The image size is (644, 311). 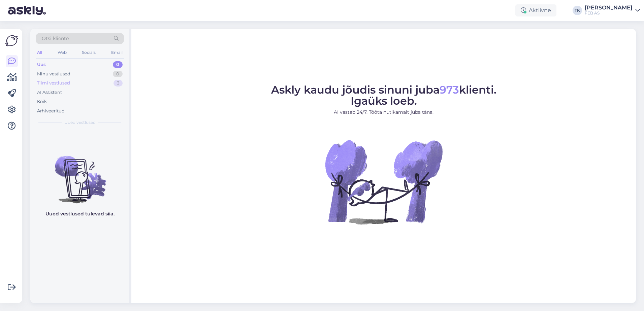 I want to click on span: 973, so click(x=449, y=90).